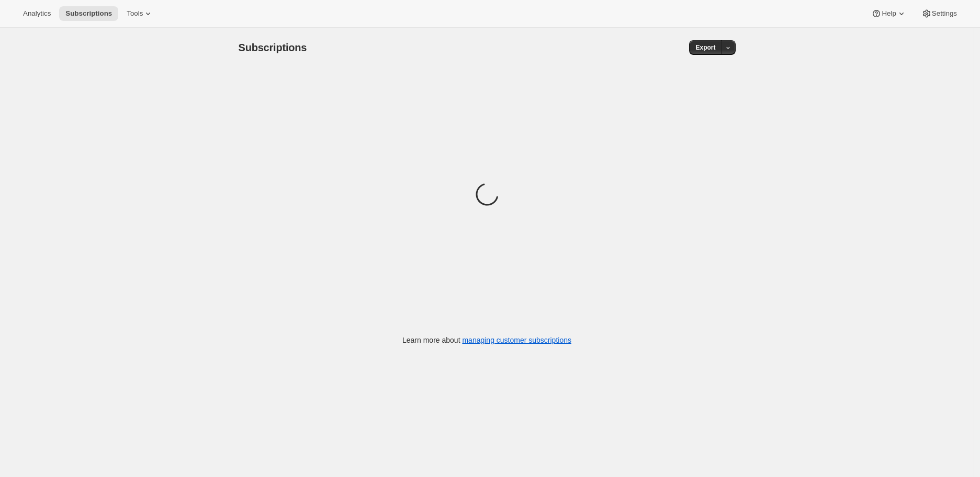 This screenshot has width=980, height=477. I want to click on button: Settings, so click(939, 14).